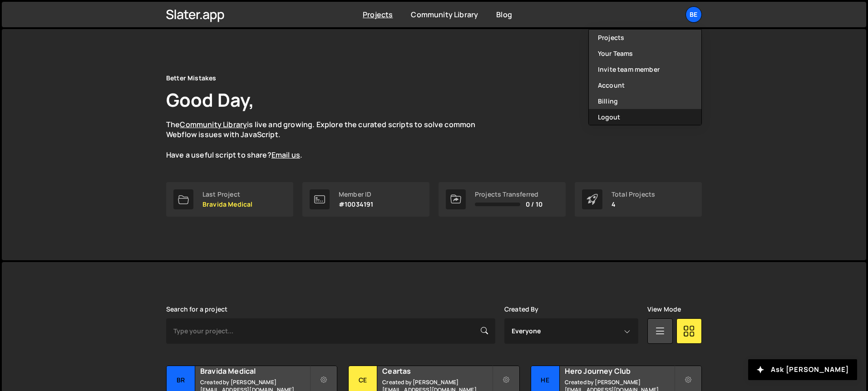 The image size is (868, 391). Describe the element at coordinates (228, 195) in the screenshot. I see `div: Last Project` at that location.